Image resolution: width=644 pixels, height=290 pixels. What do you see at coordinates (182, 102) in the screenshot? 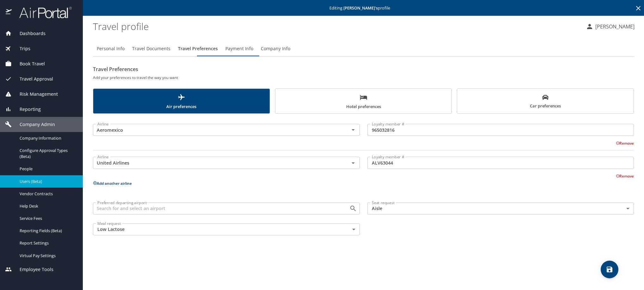
I see `span: Air preferences` at bounding box center [182, 102].